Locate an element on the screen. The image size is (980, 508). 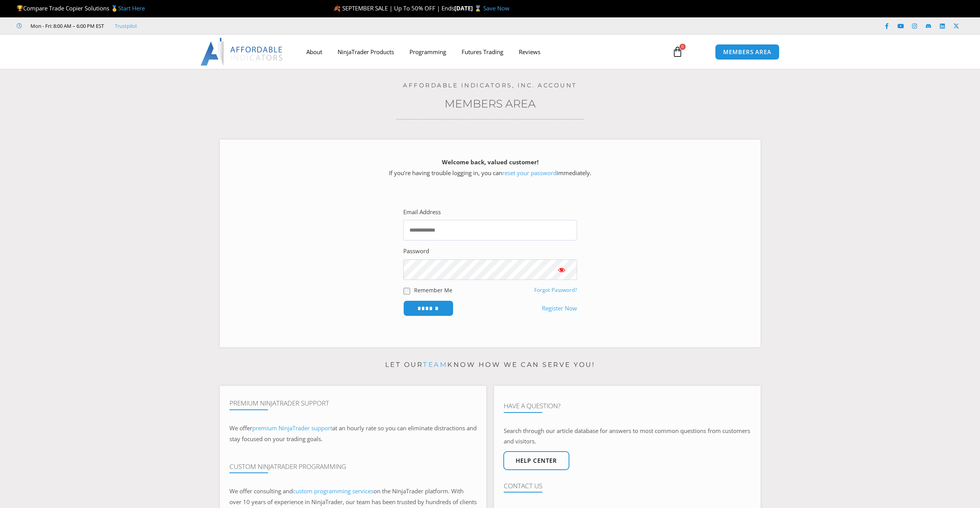
h4: Custom NinjaTrader Programming is located at coordinates (353, 467).